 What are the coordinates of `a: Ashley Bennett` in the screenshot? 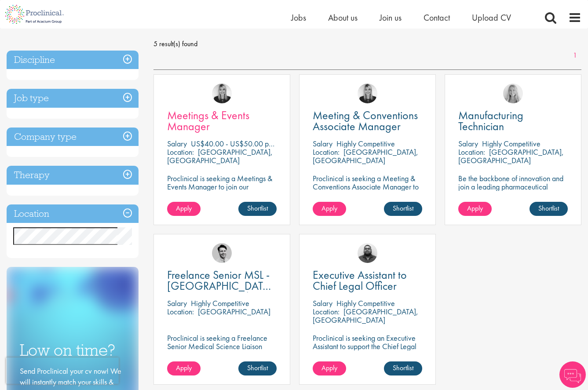 It's located at (367, 253).